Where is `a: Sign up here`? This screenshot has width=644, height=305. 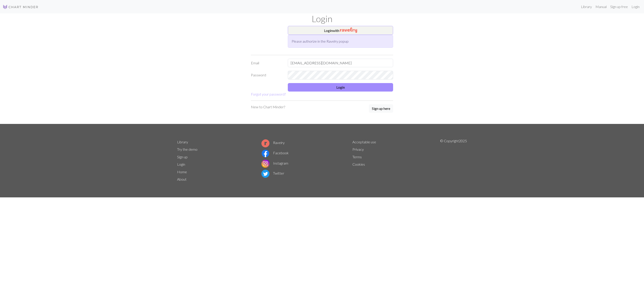
a: Sign up here is located at coordinates (381, 108).